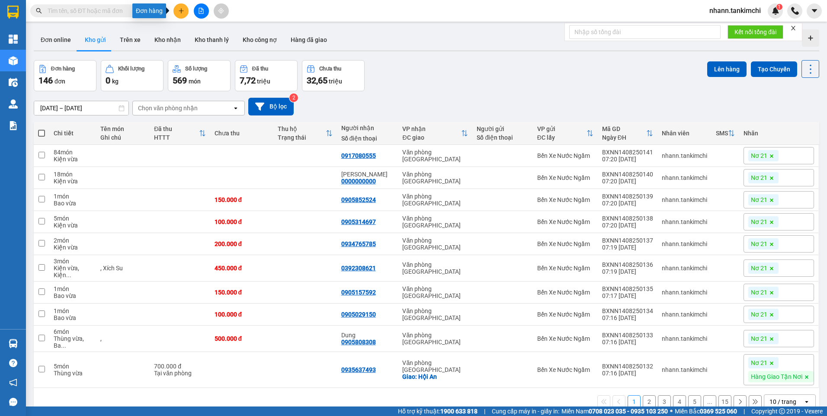 The image size is (827, 416). I want to click on div: Ngày ĐH, so click(624, 138).